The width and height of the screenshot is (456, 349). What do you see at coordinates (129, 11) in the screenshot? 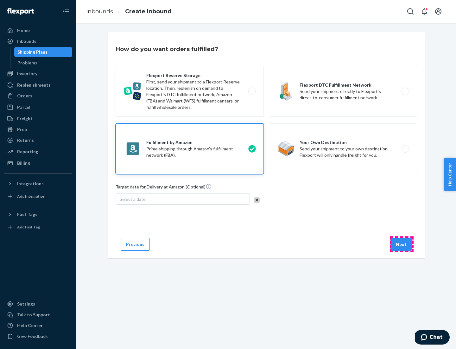
I see `ol: breadcrumbs` at bounding box center [129, 11].